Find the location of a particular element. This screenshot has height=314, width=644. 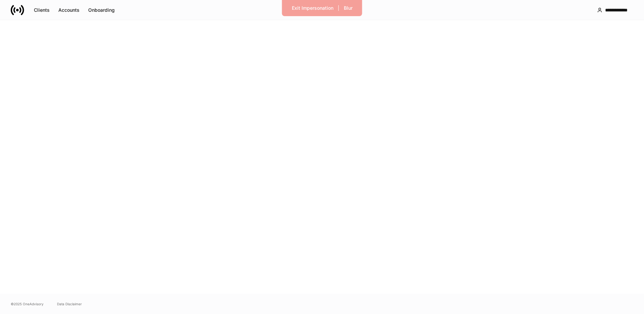

button: Clients is located at coordinates (42, 10).